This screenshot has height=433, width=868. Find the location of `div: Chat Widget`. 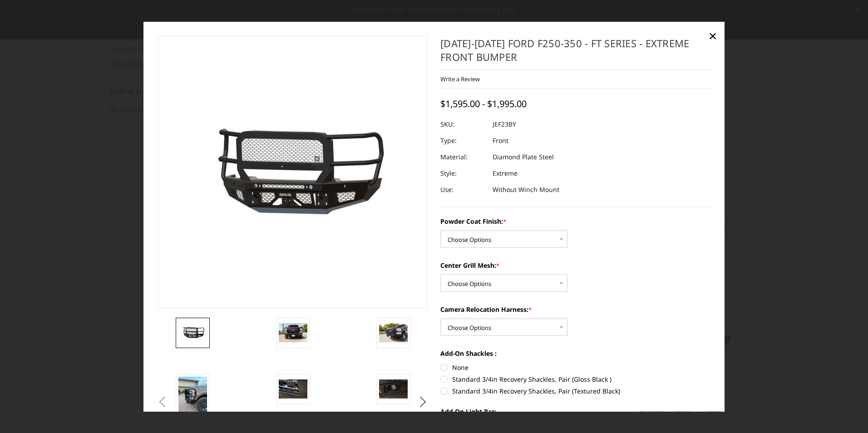

div: Chat Widget is located at coordinates (845, 411).